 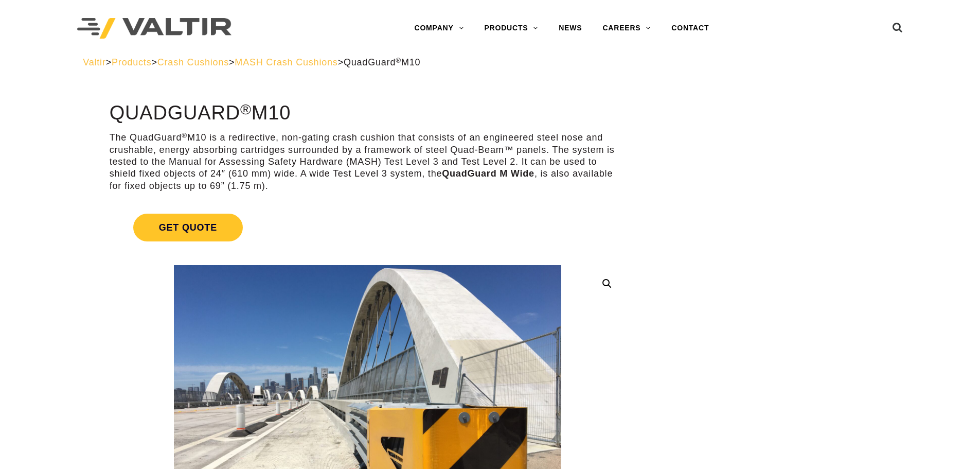 What do you see at coordinates (94, 62) in the screenshot?
I see `span: Valtir` at bounding box center [94, 62].